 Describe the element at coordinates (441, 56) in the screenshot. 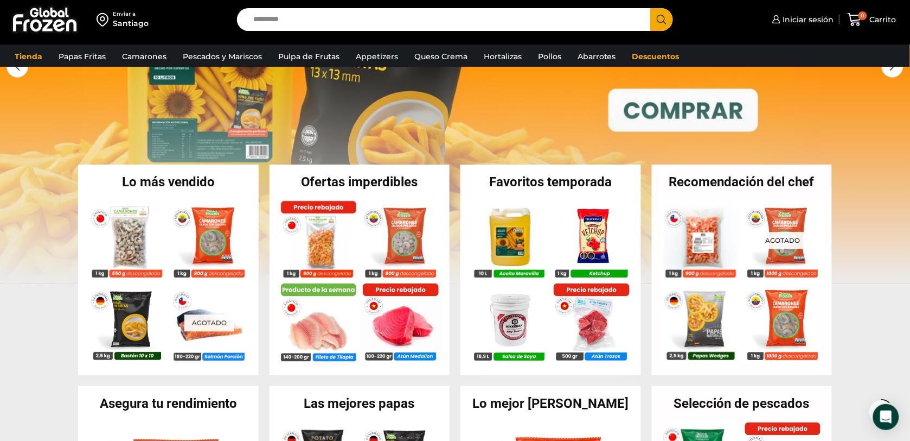

I see `a: Queso Crema` at that location.